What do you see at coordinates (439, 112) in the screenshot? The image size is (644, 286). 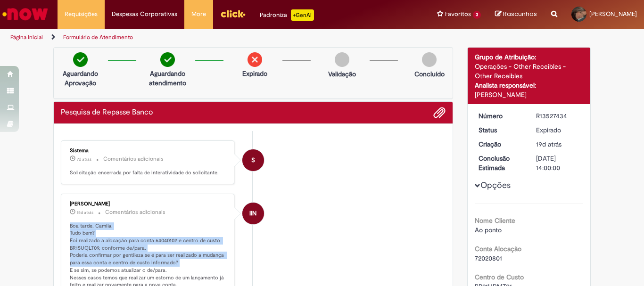 I see `button: Adicionar anexos` at bounding box center [439, 112].